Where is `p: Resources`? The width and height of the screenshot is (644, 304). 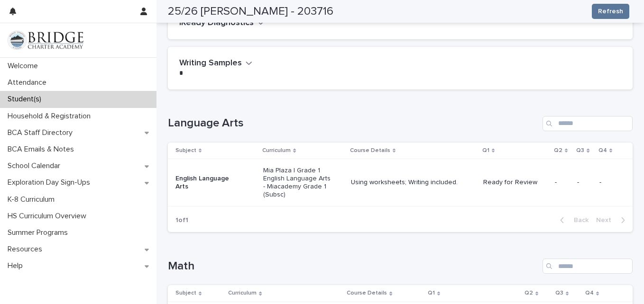 p: Resources is located at coordinates (26, 249).